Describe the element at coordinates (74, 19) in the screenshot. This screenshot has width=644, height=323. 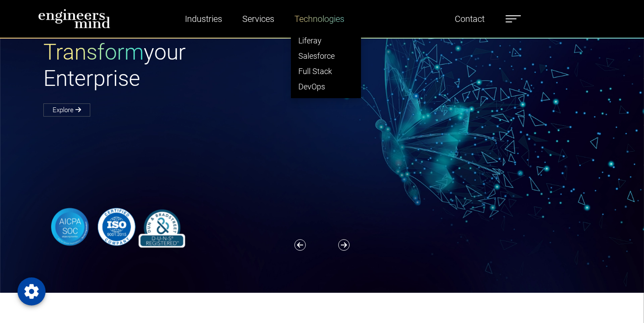
I see `img: logo` at that location.